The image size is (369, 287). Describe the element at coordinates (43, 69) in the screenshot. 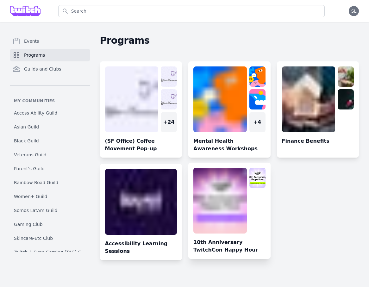

I see `span: Guilds and Clubs` at that location.